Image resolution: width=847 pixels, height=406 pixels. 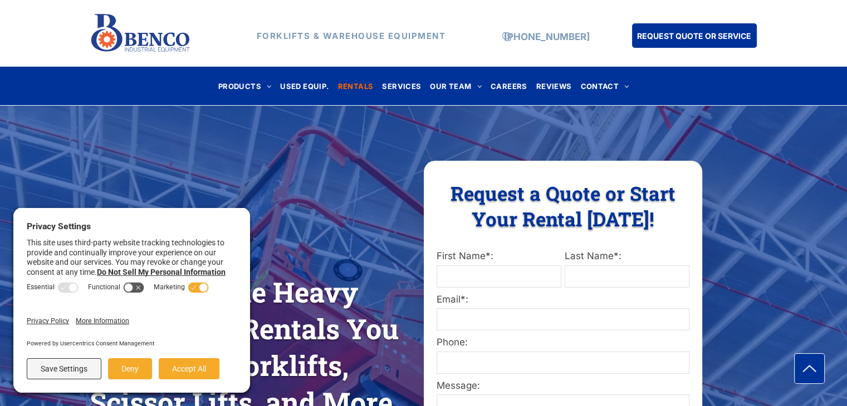 I want to click on span: REQUEST QUOTE OR SERVICE, so click(x=693, y=36).